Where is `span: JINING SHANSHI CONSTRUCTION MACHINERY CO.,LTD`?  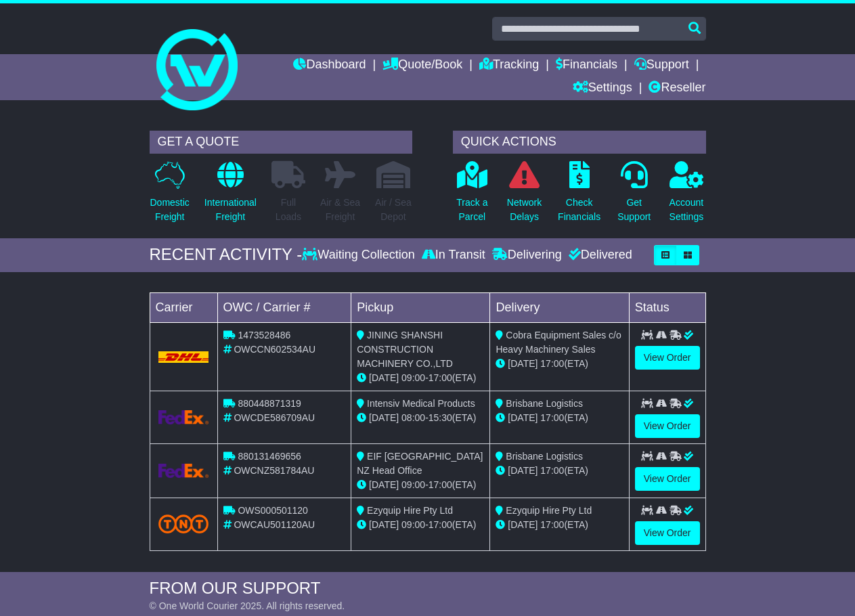 span: JINING SHANSHI CONSTRUCTION MACHINERY CO.,LTD is located at coordinates (404, 349).